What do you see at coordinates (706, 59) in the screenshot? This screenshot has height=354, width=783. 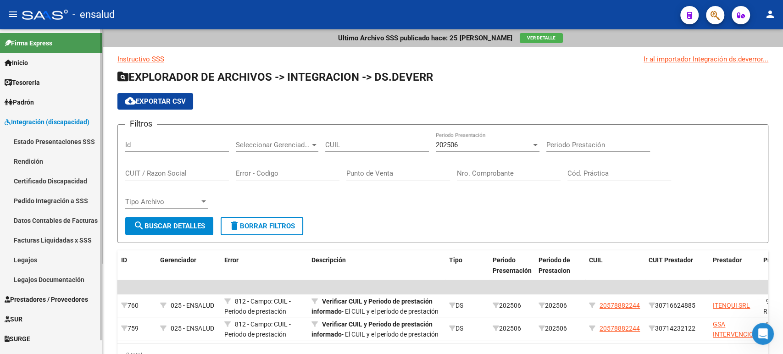 I see `div: Ir al importador Integración ds.deverror...` at bounding box center [706, 59].